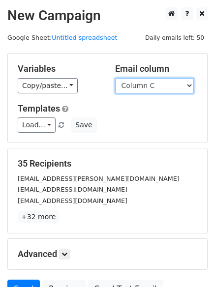  What do you see at coordinates (107, 164) in the screenshot?
I see `h5: 35 Recipients` at bounding box center [107, 164].